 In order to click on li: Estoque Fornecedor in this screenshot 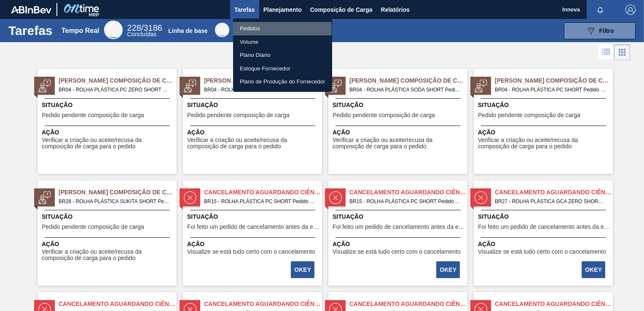, I will do `click(282, 69)`.